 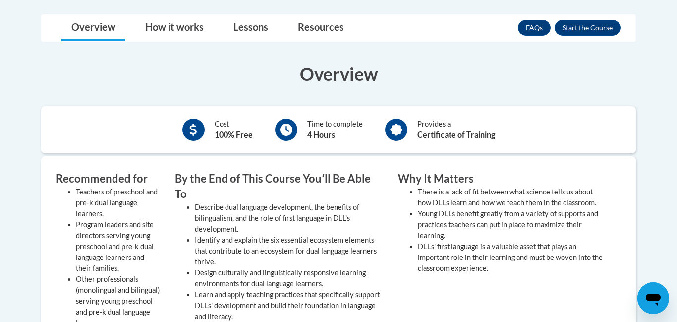 I want to click on h3: Overview, so click(x=339, y=74).